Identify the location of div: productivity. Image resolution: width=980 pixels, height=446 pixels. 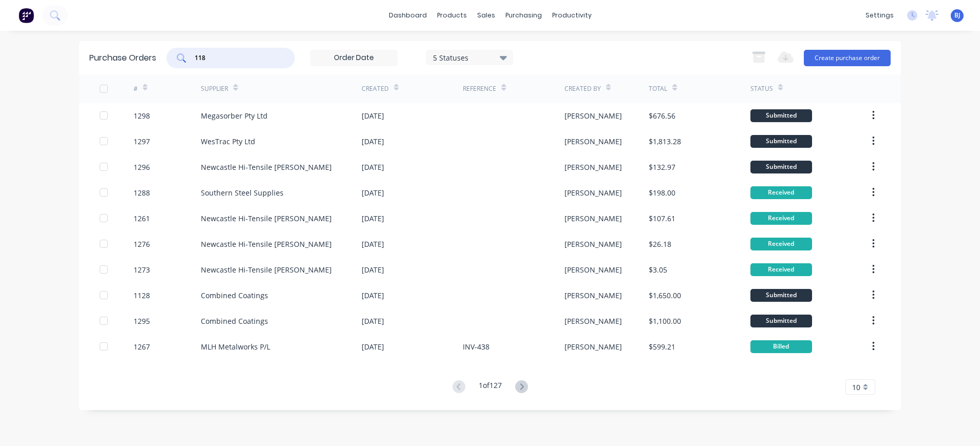
(572, 15).